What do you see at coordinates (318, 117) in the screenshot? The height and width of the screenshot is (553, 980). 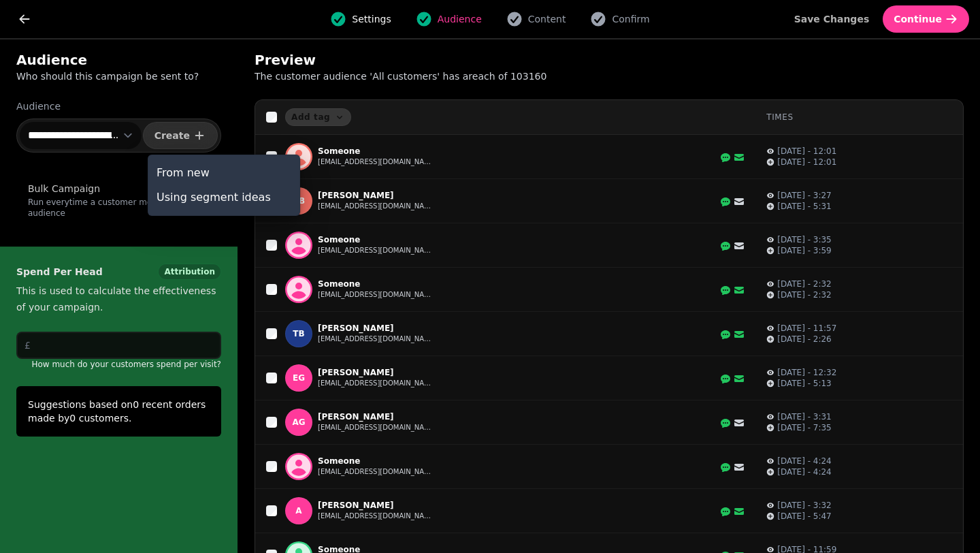 I see `button: Add tag` at bounding box center [318, 117].